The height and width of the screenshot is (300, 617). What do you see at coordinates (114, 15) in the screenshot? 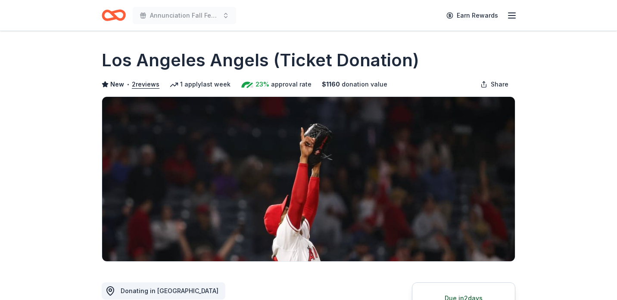
I see `a: Home` at bounding box center [114, 15].